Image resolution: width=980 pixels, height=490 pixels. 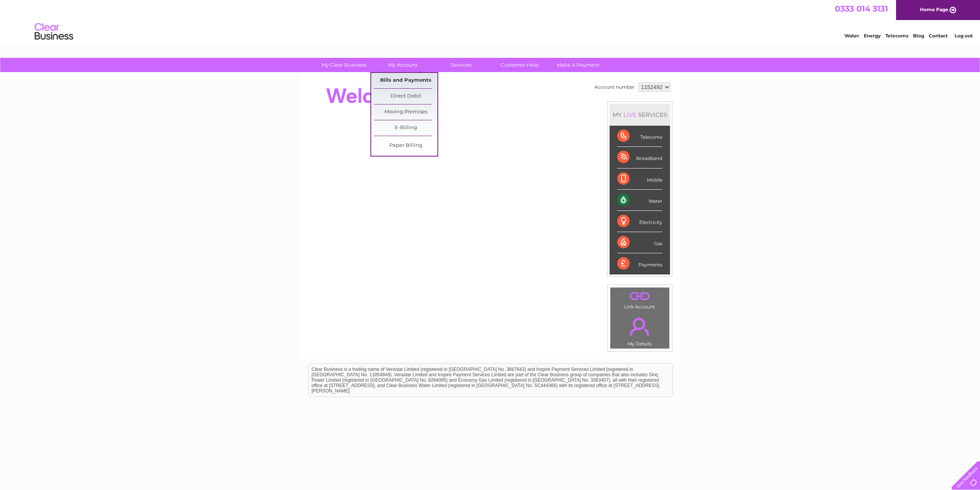 I want to click on a: Customer Help, so click(x=520, y=65).